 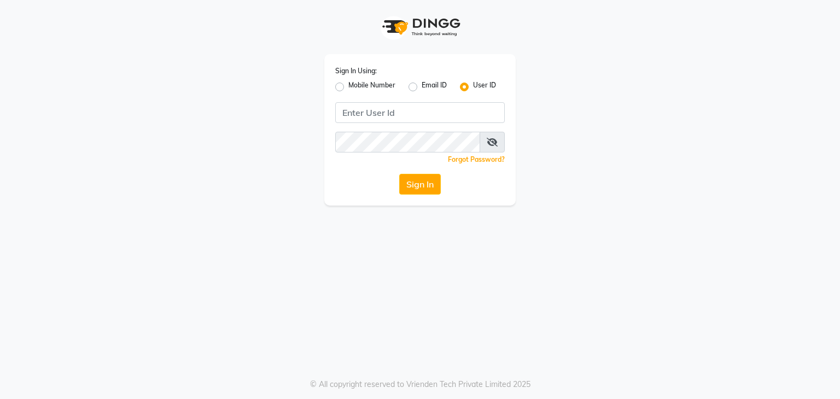 What do you see at coordinates (434, 87) in the screenshot?
I see `label: Email ID` at bounding box center [434, 87].